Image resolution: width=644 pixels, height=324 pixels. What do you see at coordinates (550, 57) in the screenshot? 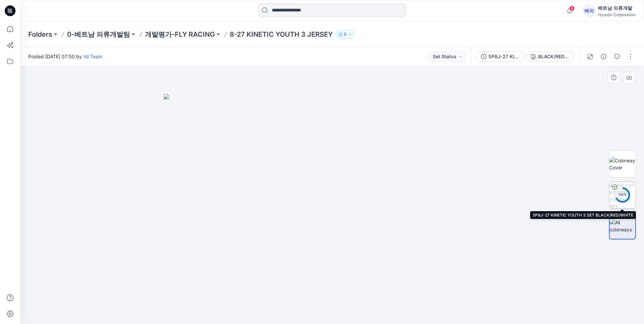
I see `button: BLACK/RED/WHITE` at bounding box center [550, 57].